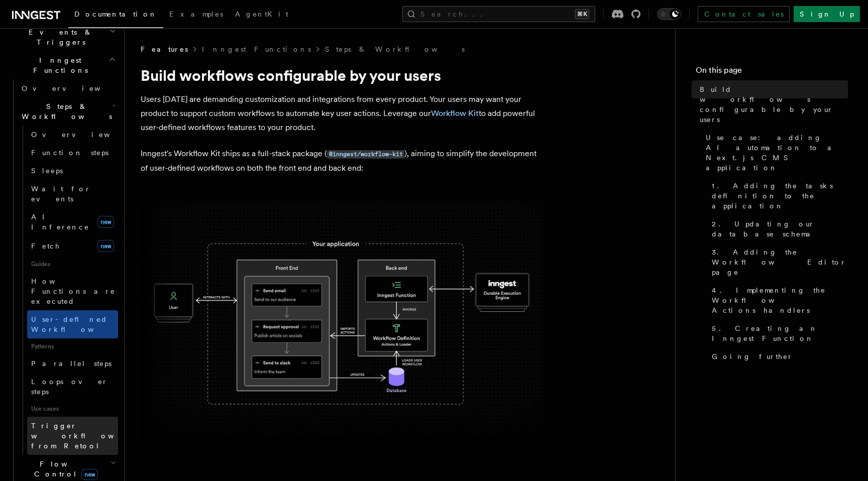 Image resolution: width=868 pixels, height=481 pixels. What do you see at coordinates (827, 14) in the screenshot?
I see `a: Sign Up` at bounding box center [827, 14].